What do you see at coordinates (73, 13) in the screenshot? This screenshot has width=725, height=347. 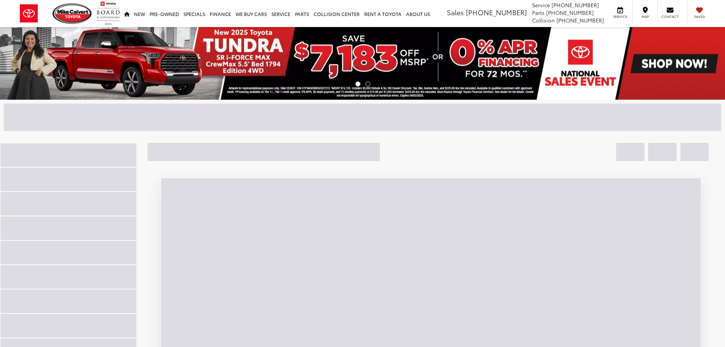 I see `img: Mike Calvert Toyota` at bounding box center [73, 13].